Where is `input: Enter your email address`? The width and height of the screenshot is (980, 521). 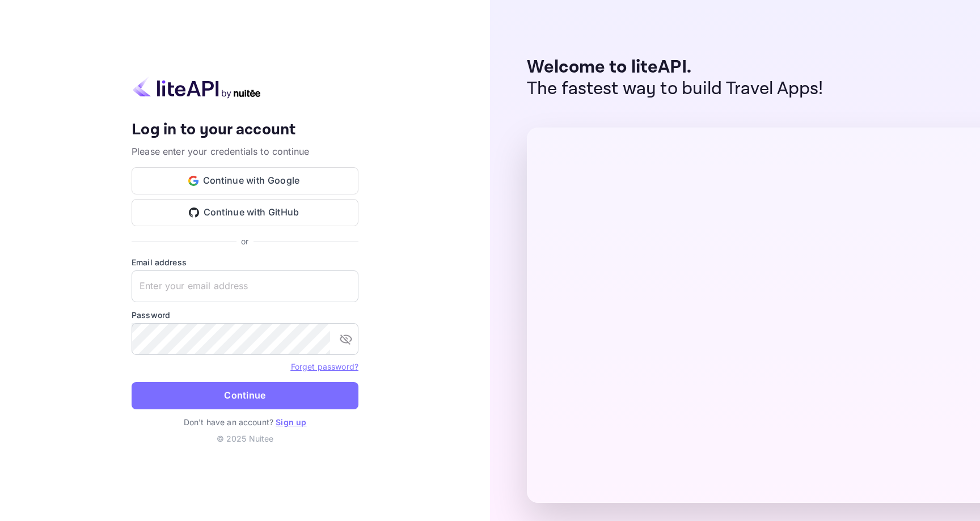
input: Enter your email address is located at coordinates (245, 286).